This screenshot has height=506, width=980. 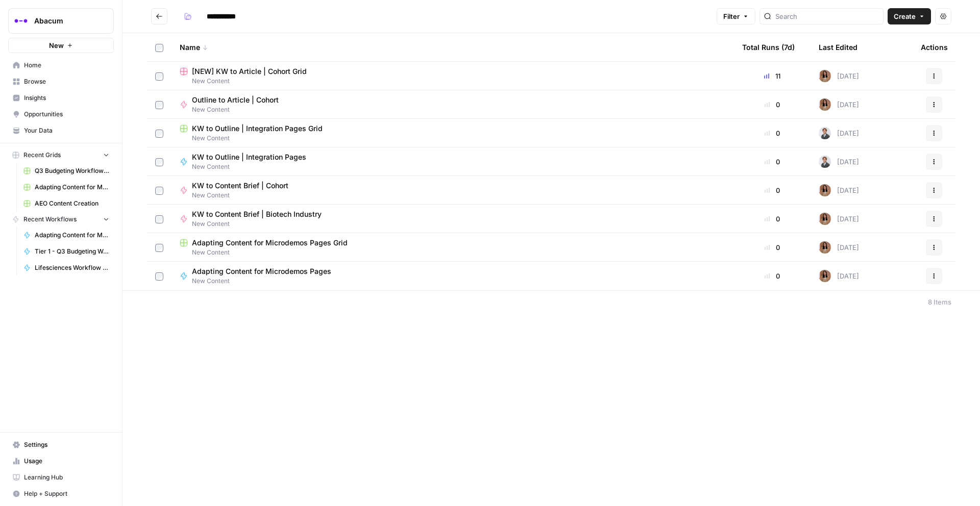 I want to click on a: Adapting Content for Microdemos Pages, so click(x=67, y=235).